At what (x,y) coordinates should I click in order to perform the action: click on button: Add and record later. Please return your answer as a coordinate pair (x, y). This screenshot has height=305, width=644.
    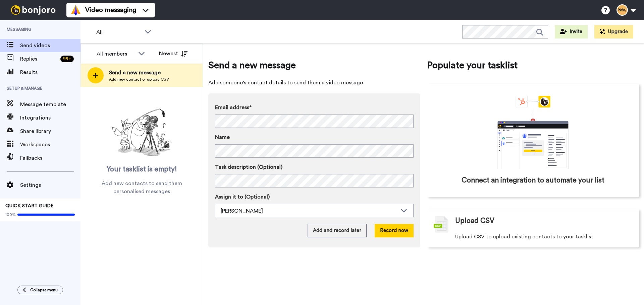
    Looking at the image, I should click on (337, 231).